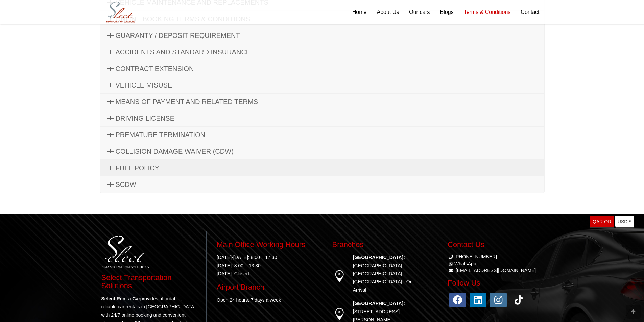 The height and width of the screenshot is (322, 644). I want to click on h3: Branches, so click(380, 245).